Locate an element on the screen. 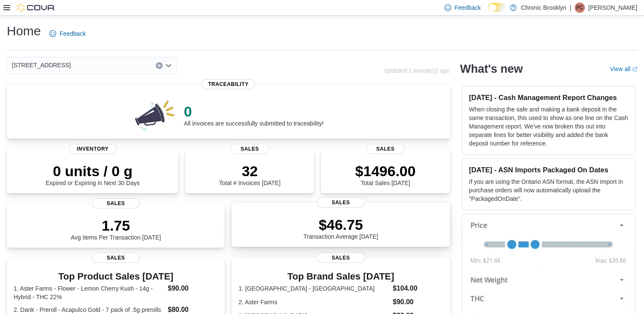  p: When closing the safe and making a bank deposit in the same transaction, this used to show as one... is located at coordinates (549, 127).